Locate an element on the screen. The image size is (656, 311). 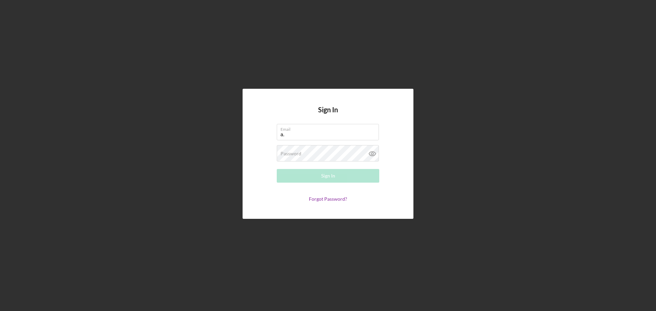
a: Forgot Password? is located at coordinates (328, 199).